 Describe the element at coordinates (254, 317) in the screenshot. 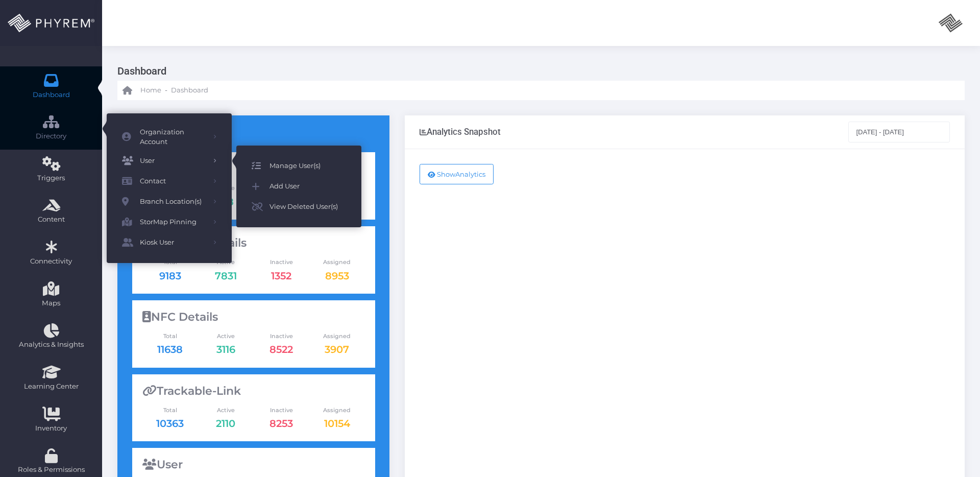

I see `div: NFC Details` at that location.